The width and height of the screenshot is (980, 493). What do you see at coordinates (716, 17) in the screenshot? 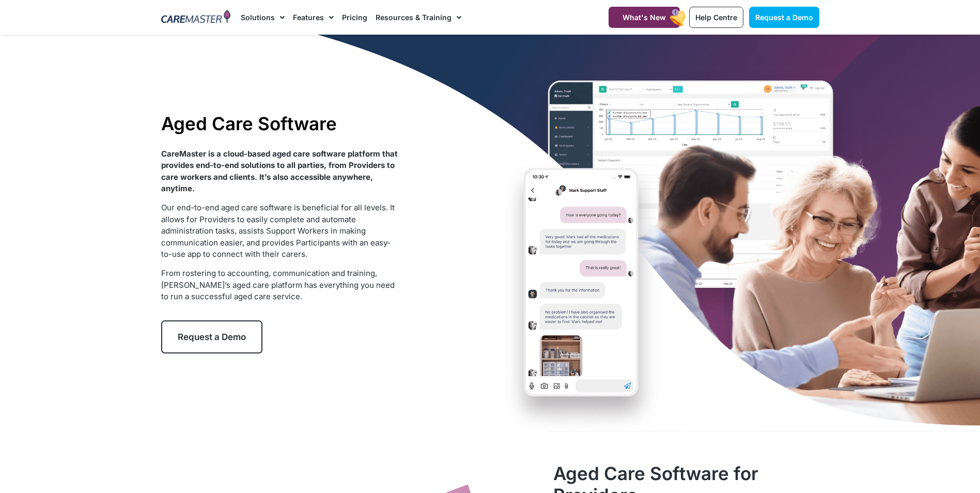
I see `span: Help Centre` at bounding box center [716, 17].